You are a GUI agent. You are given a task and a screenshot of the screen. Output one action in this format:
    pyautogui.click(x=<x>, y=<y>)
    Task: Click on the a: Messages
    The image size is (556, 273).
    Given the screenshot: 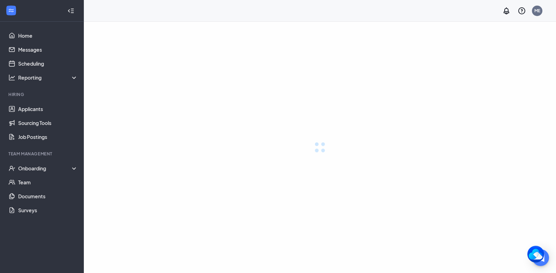 What is the action you would take?
    pyautogui.click(x=48, y=50)
    